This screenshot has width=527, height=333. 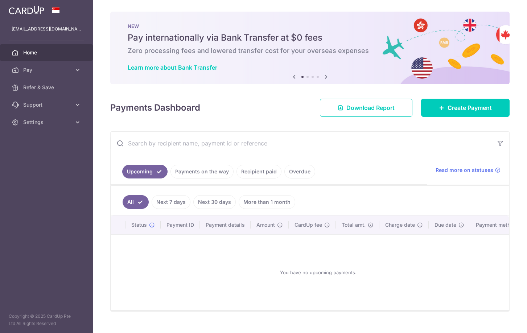 I want to click on span: Amount, so click(x=265, y=225).